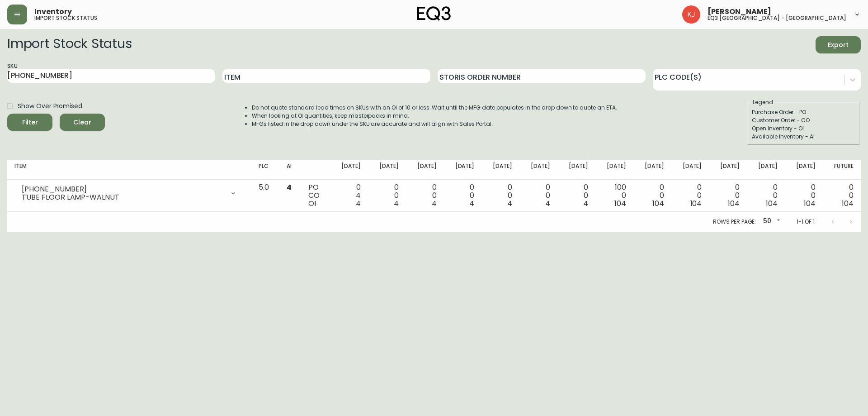 The height and width of the screenshot is (416, 868). What do you see at coordinates (315, 196) in the screenshot?
I see `div: PO CO` at bounding box center [315, 196].